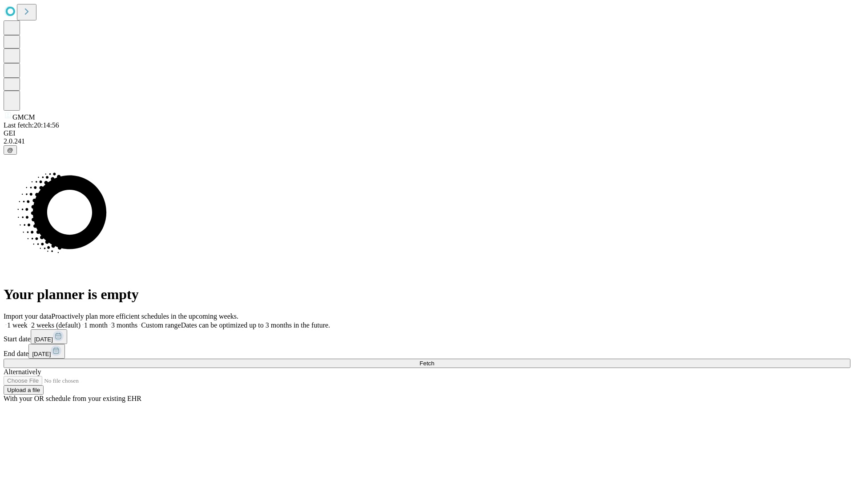 This screenshot has width=854, height=480. What do you see at coordinates (426, 363) in the screenshot?
I see `span: Fetch` at bounding box center [426, 363].